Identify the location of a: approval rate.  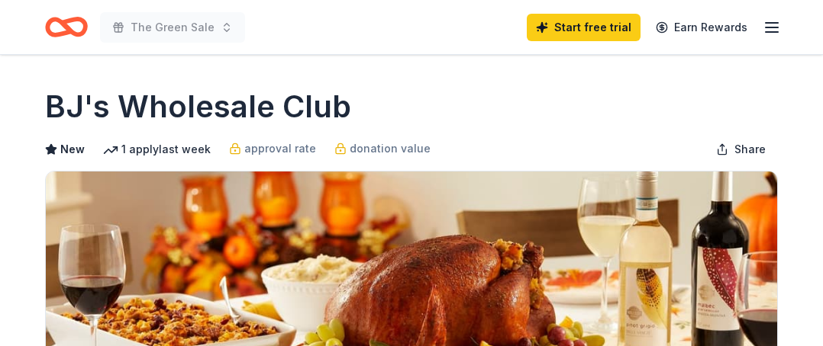
(272, 149).